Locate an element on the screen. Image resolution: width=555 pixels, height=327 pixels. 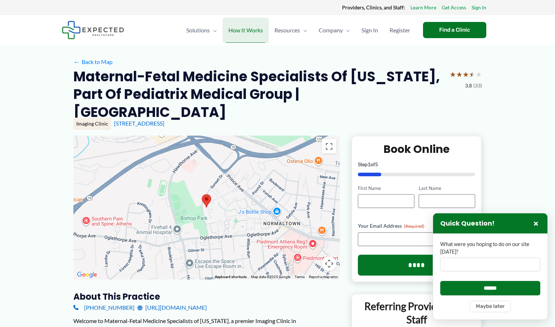
a: Find a Clinic is located at coordinates (454, 30).